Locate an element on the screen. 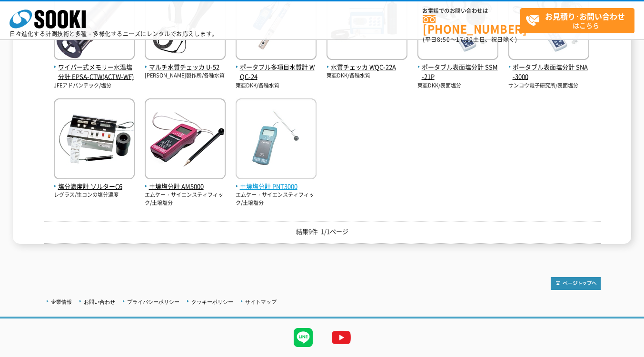  a: お問い合わせ is located at coordinates (100, 302).